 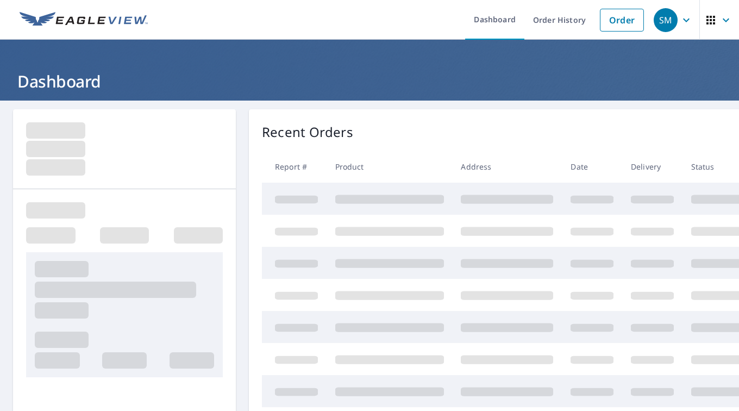 I want to click on th: Address, so click(x=507, y=166).